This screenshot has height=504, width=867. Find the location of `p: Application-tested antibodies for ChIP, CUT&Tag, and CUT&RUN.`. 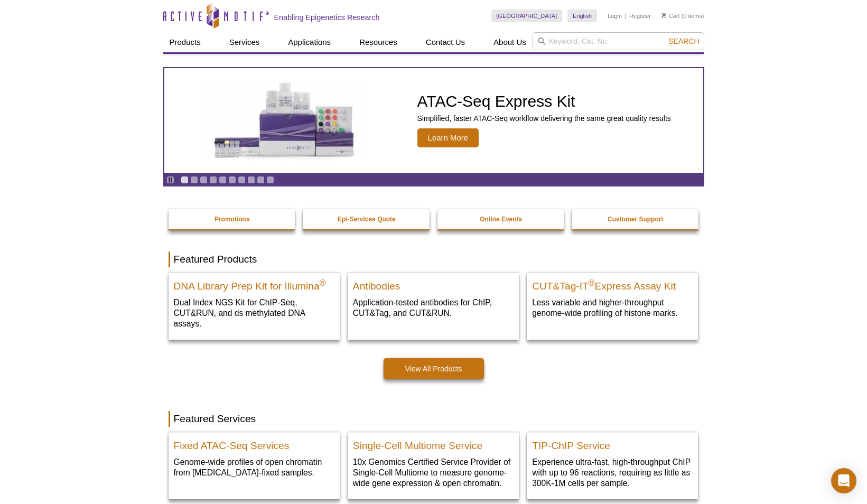

p: Application-tested antibodies for ChIP, CUT&Tag, and CUT&RUN. is located at coordinates (434, 307).